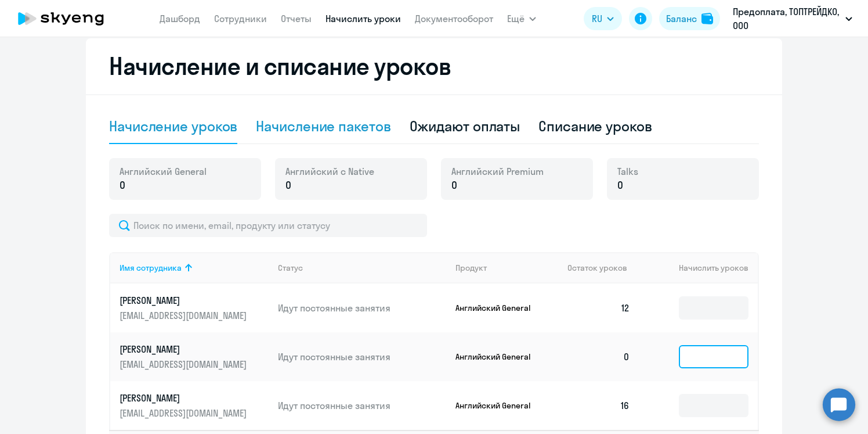 This screenshot has width=868, height=434. What do you see at coordinates (595, 126) in the screenshot?
I see `div: Списание уроков` at bounding box center [595, 126].